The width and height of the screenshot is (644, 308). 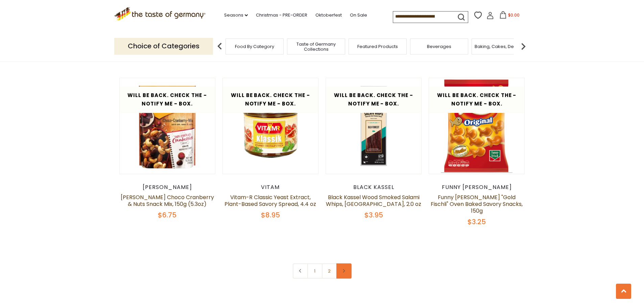 What do you see at coordinates (163, 46) in the screenshot?
I see `p: Choice of Categories` at bounding box center [163, 46].